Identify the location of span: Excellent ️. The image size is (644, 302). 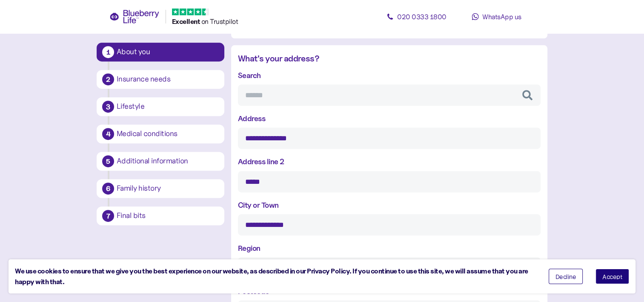
(186, 21).